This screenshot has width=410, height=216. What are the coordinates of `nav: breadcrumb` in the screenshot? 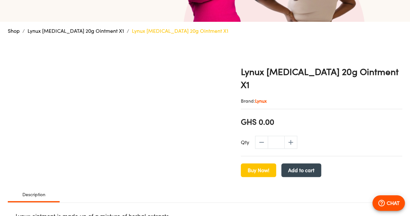 It's located at (205, 31).